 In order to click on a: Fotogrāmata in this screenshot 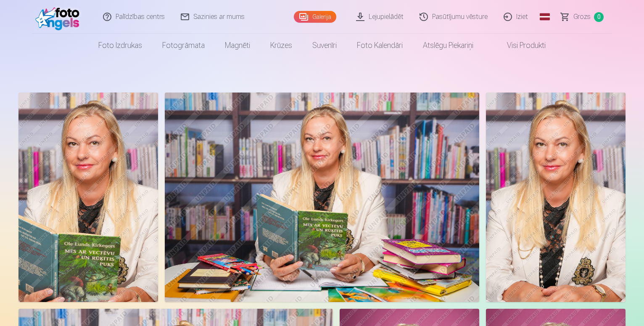, I will do `click(183, 46)`.